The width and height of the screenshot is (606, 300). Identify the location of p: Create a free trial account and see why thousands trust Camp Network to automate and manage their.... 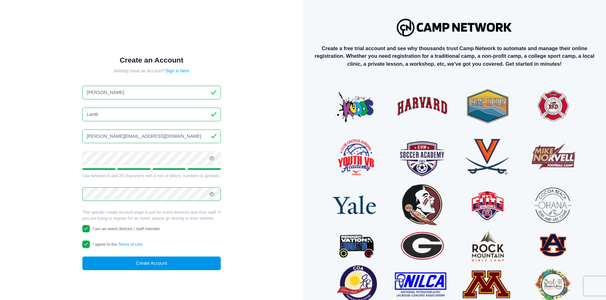
(454, 56).